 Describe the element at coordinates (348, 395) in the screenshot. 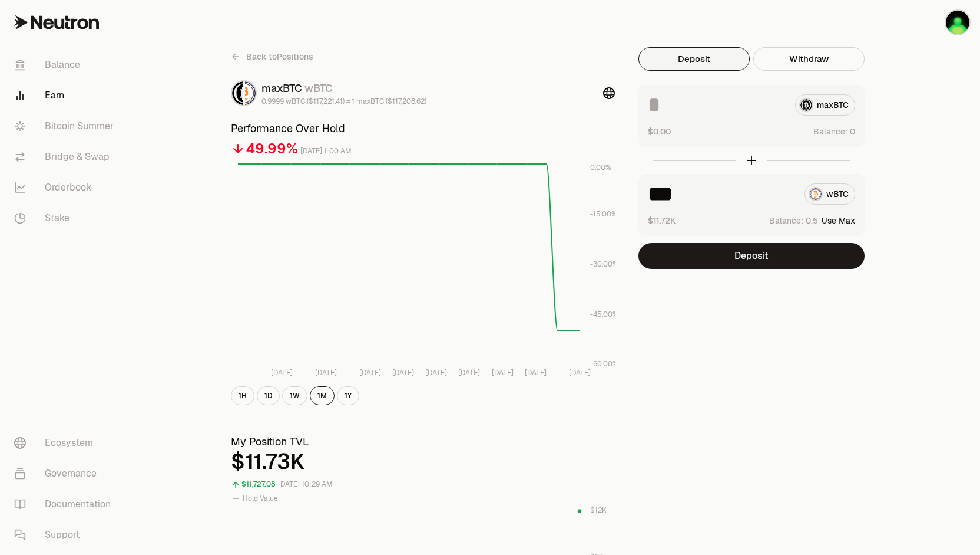

I see `button: 1Y` at that location.